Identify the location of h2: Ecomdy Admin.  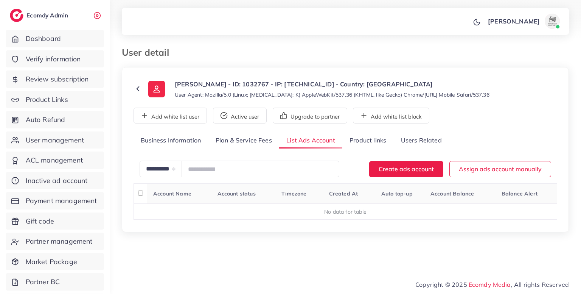
(48, 15).